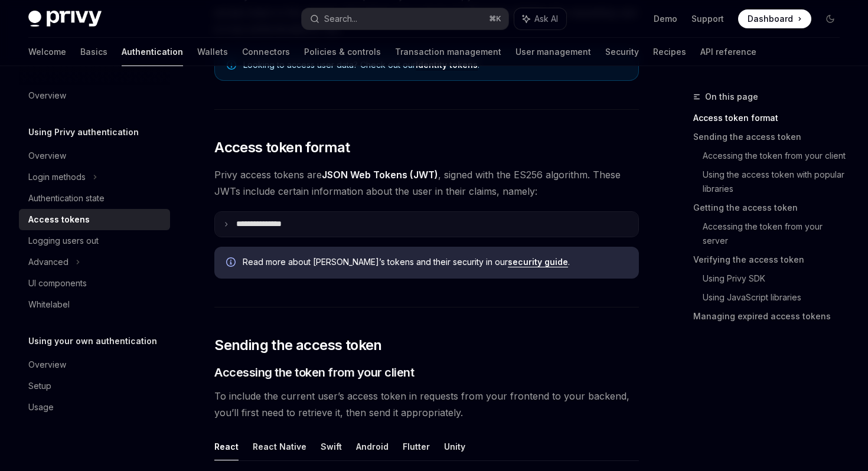  I want to click on span: Privy access tokens are , signed with the ES256 algorithm. These JWTs include certain information..., so click(426, 183).